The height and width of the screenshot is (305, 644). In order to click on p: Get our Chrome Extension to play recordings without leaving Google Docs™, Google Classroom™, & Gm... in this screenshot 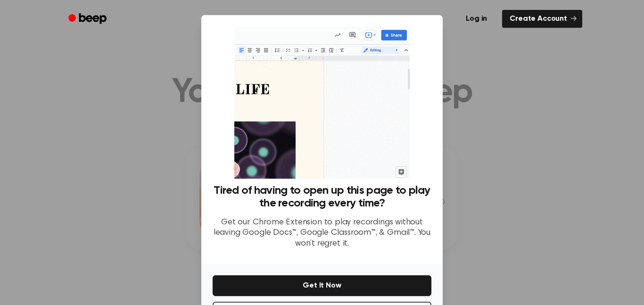, I will do `click(322, 233)`.